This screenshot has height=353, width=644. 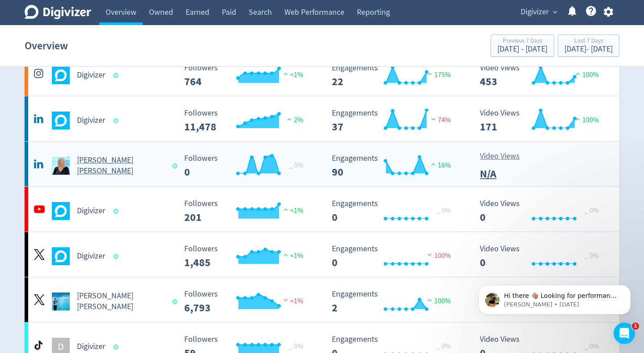 What do you see at coordinates (589, 41) in the screenshot?
I see `div: Last 7 Days` at bounding box center [589, 41].